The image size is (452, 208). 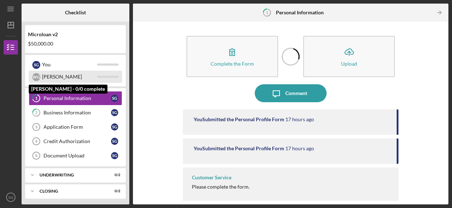 What do you see at coordinates (77, 113) in the screenshot?
I see `div: Business Information` at bounding box center [77, 113].